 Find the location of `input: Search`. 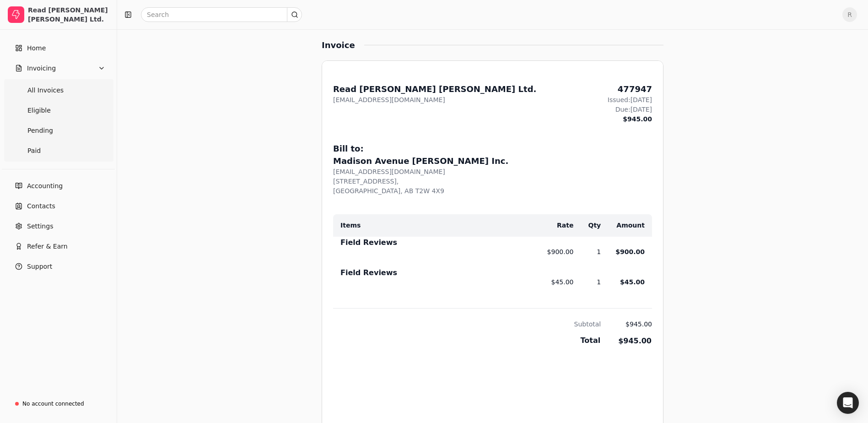

input: Search is located at coordinates (221, 15).